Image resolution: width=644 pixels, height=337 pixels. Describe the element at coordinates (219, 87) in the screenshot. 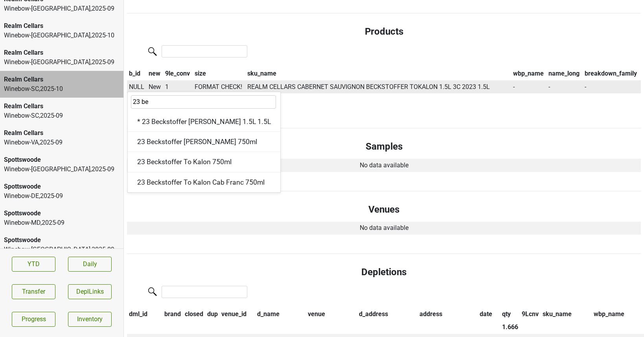

I see `td: FORMAT CHECK!` at that location.